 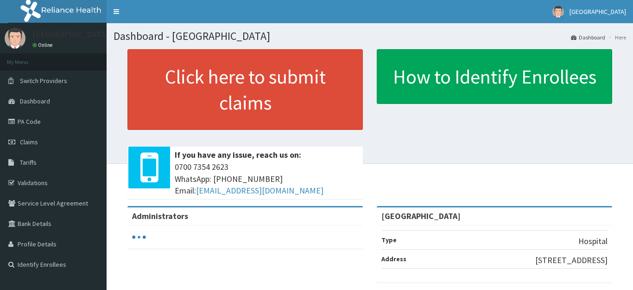 I want to click on a: Online, so click(x=44, y=45).